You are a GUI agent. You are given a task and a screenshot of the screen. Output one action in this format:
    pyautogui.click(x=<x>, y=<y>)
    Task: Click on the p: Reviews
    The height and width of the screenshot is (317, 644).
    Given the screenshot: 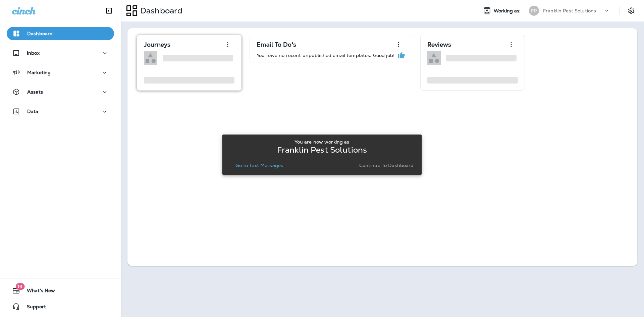 What is the action you would take?
    pyautogui.click(x=440, y=44)
    